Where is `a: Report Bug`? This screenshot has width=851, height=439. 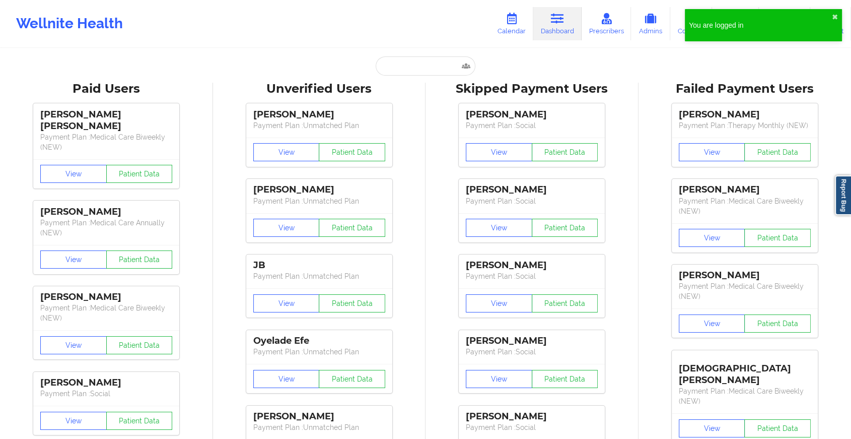
a: Report Bug is located at coordinates (843, 195).